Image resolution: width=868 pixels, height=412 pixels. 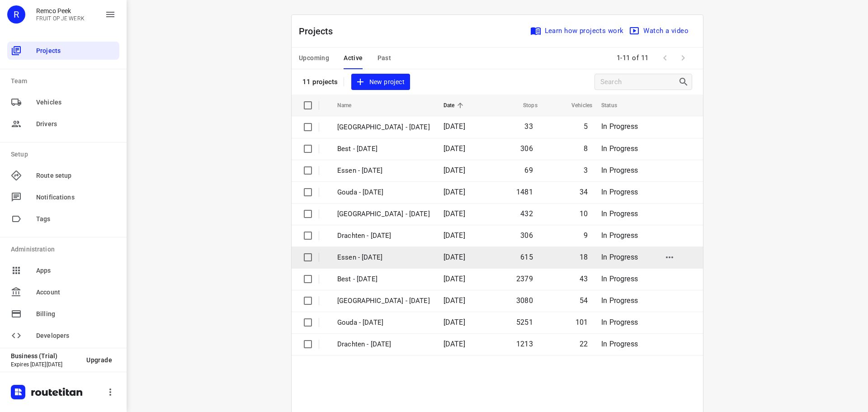 What do you see at coordinates (527, 257) in the screenshot?
I see `span: 615` at bounding box center [527, 257].